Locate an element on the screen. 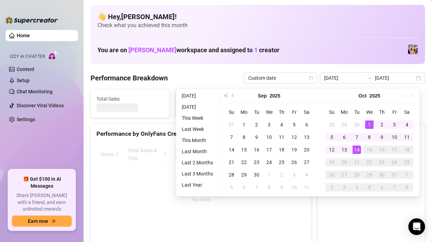  a: Content is located at coordinates (25, 69).